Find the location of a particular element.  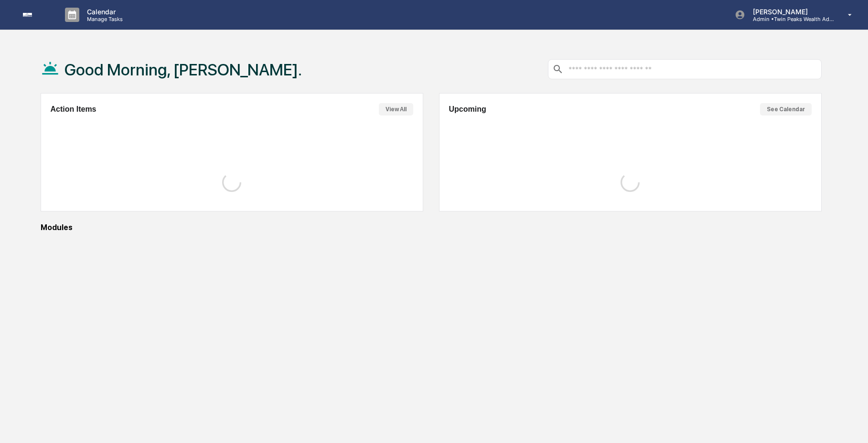

a: See Calendar is located at coordinates (786, 109).